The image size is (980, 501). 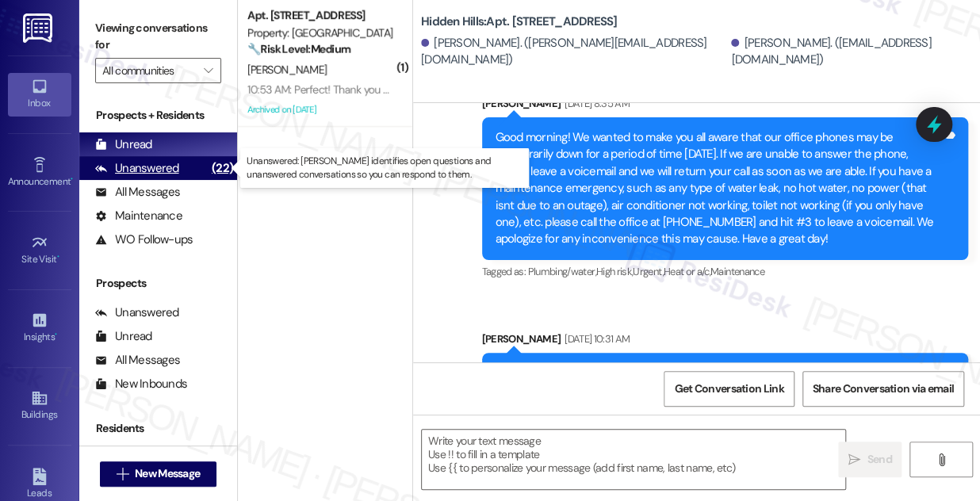 What do you see at coordinates (878, 459) in the screenshot?
I see `span: Send` at bounding box center [878, 459].